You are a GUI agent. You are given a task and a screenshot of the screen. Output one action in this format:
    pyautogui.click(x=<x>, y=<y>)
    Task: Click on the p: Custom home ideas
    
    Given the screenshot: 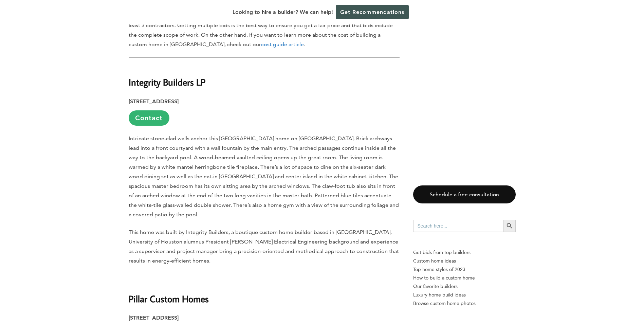 What is the action you would take?
    pyautogui.click(x=465, y=261)
    